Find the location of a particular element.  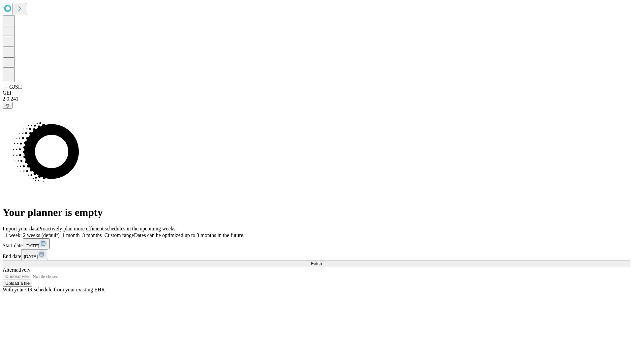

button: Fetch is located at coordinates (317, 264).